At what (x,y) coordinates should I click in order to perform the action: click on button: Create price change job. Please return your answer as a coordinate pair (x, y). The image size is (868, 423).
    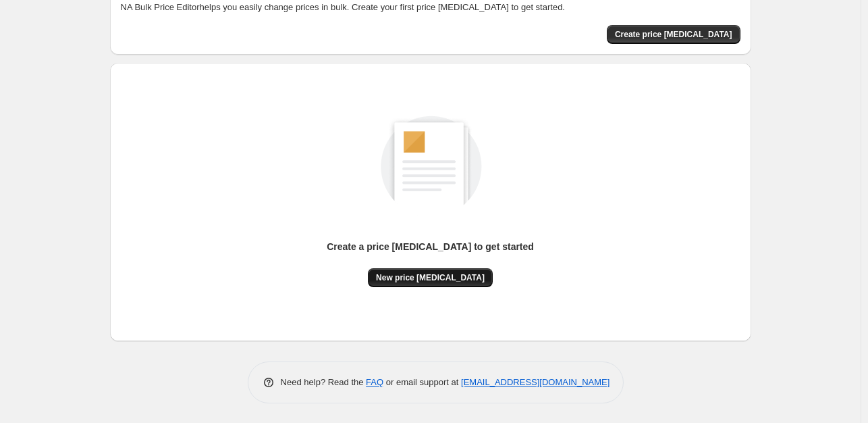
    Looking at the image, I should click on (674, 35).